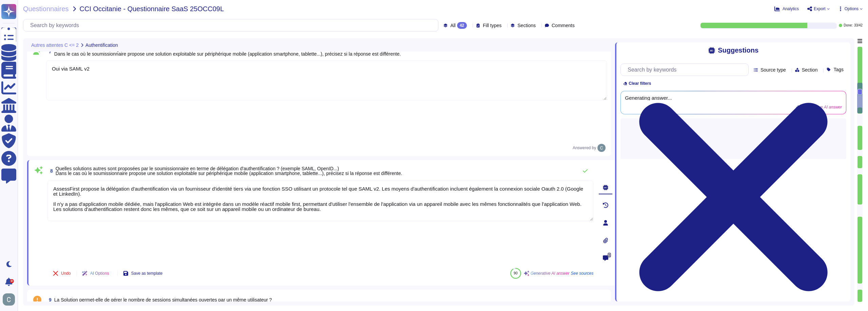 The image size is (868, 311). What do you see at coordinates (49, 300) in the screenshot?
I see `span: 9` at bounding box center [49, 300].